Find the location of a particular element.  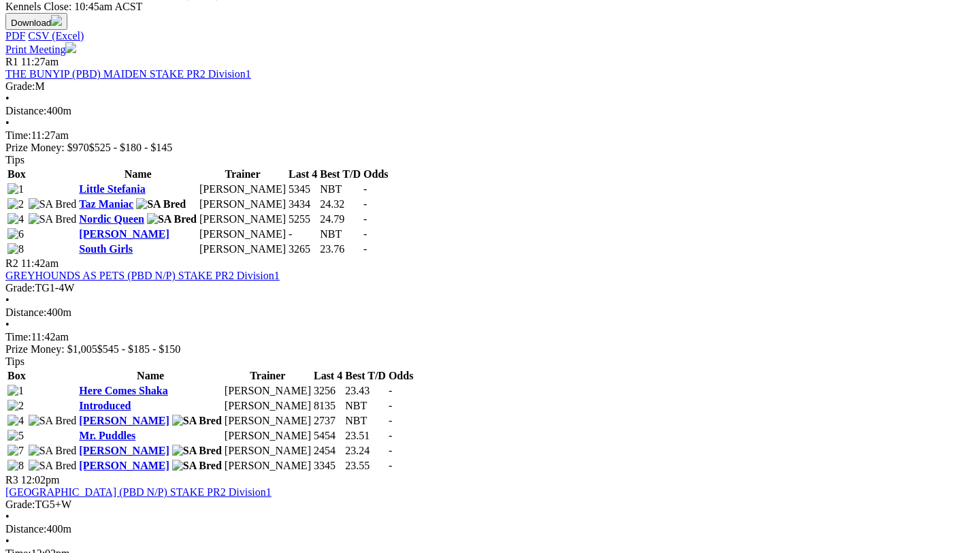

a: South Girls is located at coordinates (105, 249).